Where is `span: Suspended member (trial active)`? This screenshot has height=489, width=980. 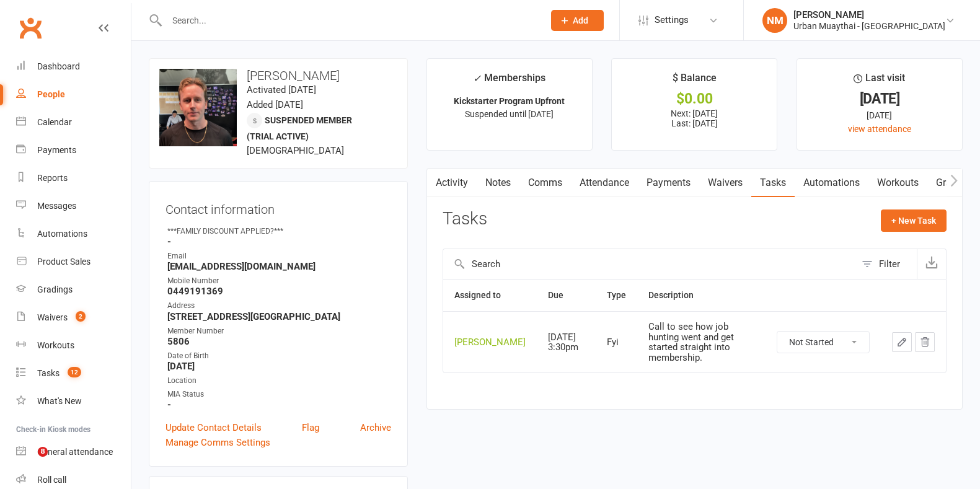 span: Suspended member (trial active) is located at coordinates (299, 128).